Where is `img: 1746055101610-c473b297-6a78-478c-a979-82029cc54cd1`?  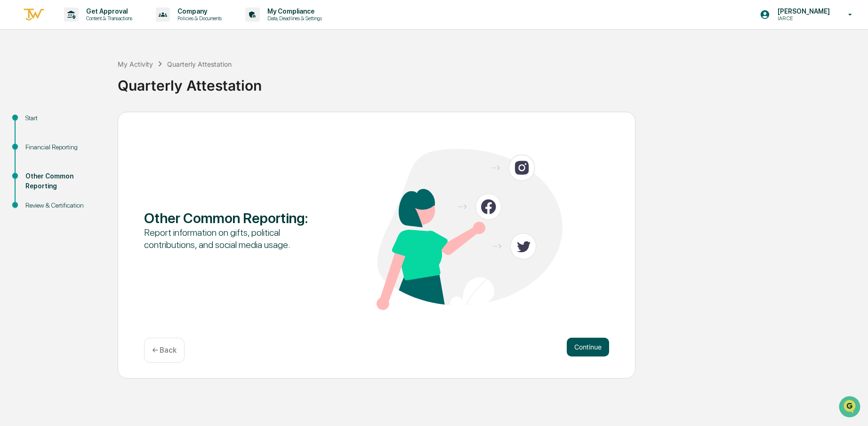
img: 1746055101610-c473b297-6a78-478c-a979-82029cc54cd1 is located at coordinates (18, 80).